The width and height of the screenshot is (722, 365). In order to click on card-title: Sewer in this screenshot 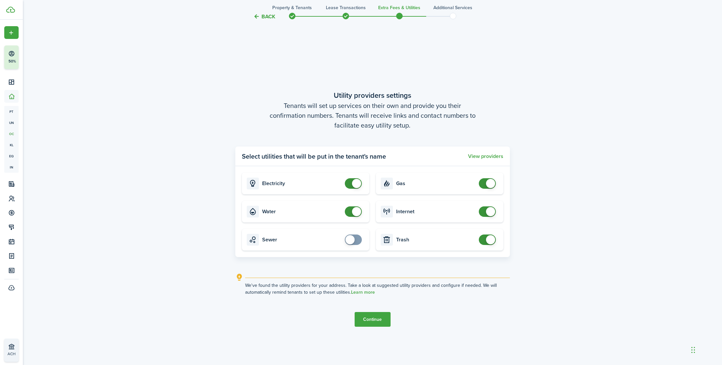, I will do `click(302, 240)`.